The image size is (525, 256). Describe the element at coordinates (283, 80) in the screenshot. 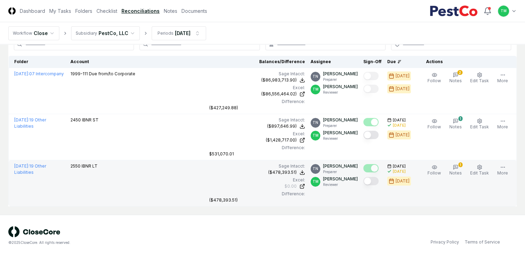

I see `button: ($86,983,713.90)` at that location.